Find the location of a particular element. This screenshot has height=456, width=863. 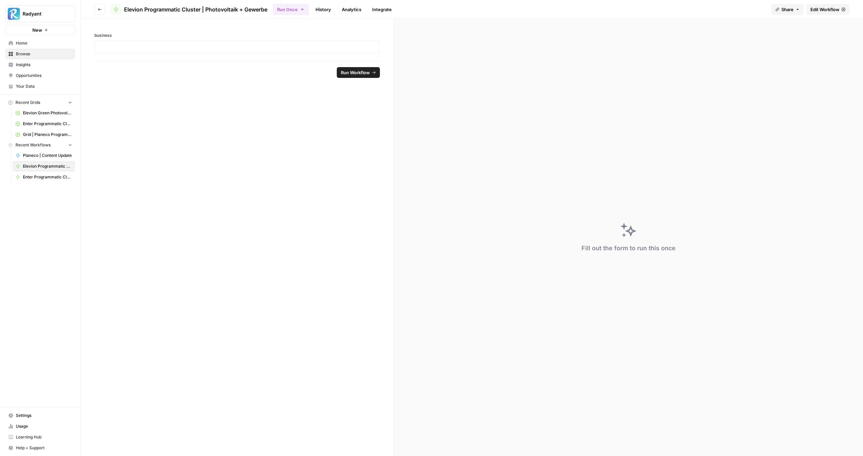

button: Workspace: Radyant is located at coordinates (40, 14).